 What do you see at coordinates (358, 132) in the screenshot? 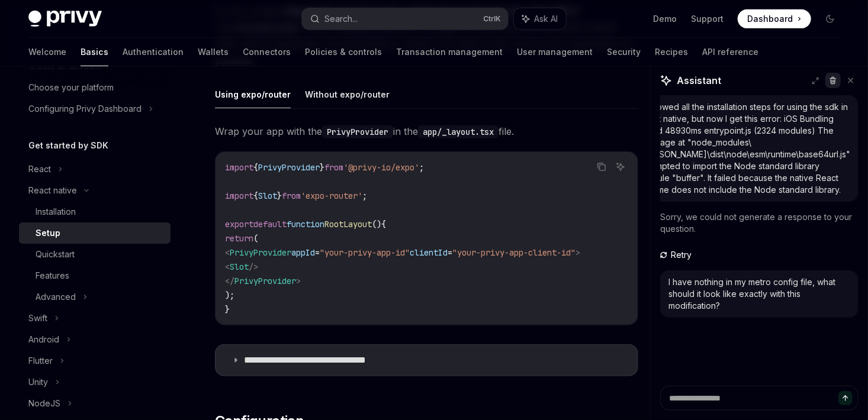
I see `code: PrivyProvider` at bounding box center [358, 132].